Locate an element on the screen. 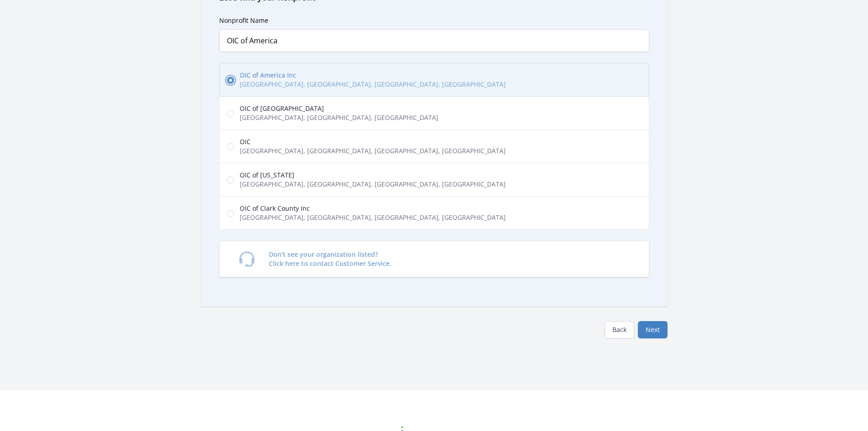 The height and width of the screenshot is (431, 868). span: OIC of Clark County Inc is located at coordinates (373, 208).